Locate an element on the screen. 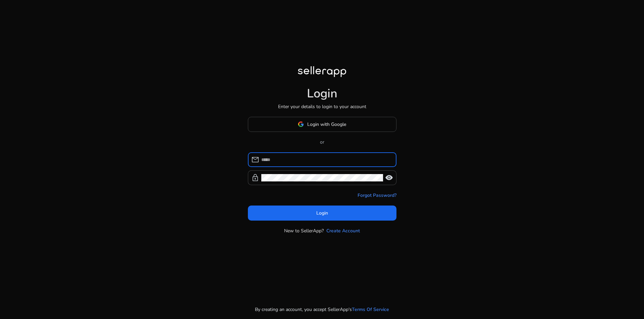 This screenshot has height=319, width=644. span: mail is located at coordinates (255, 160).